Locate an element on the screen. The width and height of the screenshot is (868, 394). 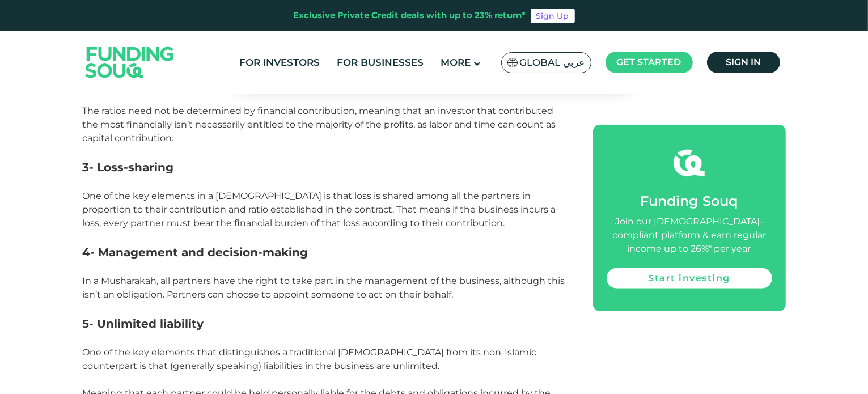
span: Sign in is located at coordinates (743, 62).